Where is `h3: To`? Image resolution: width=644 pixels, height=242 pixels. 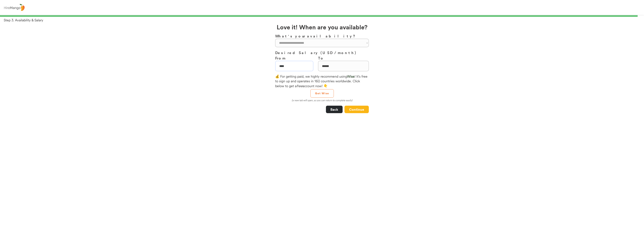 h3: To is located at coordinates (343, 58).